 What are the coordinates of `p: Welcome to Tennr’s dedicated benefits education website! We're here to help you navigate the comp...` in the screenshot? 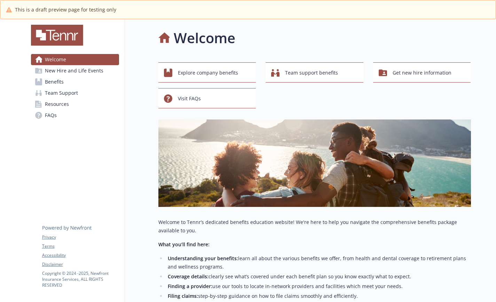 It's located at (314, 226).